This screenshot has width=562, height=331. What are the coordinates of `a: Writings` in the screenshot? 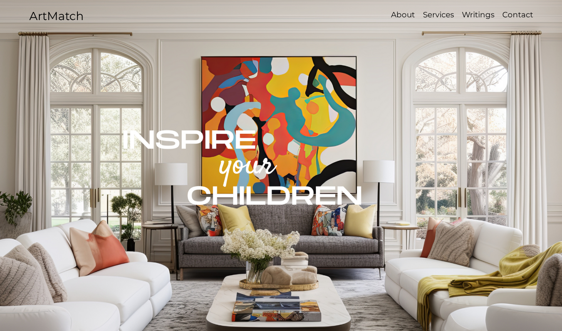 It's located at (478, 15).